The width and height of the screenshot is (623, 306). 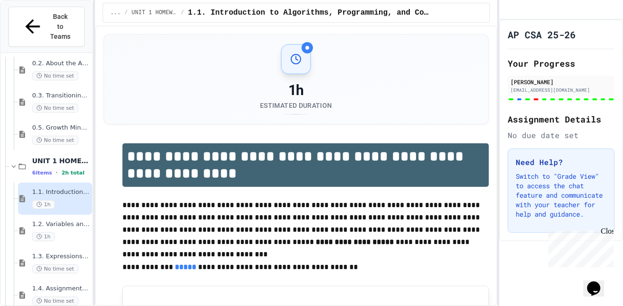 What do you see at coordinates (561, 195) in the screenshot?
I see `p: Switch to "Grade View" to access the chat feature and communicate with your teacher for help and ...` at bounding box center [561, 195].